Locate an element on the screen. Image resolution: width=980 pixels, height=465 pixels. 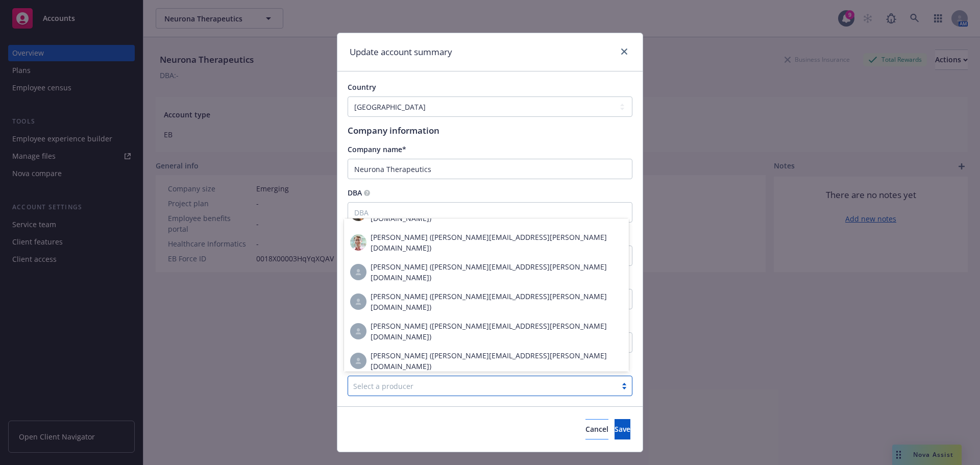
button: Cancel is located at coordinates (597, 429).